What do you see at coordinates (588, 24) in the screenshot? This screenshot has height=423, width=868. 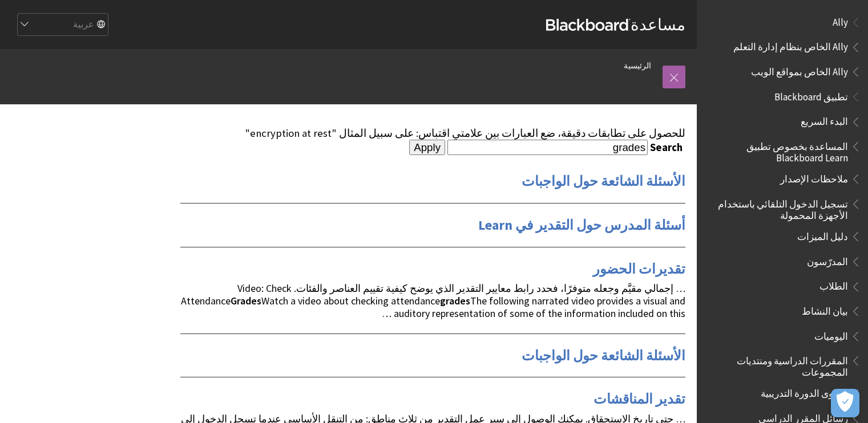 I see `strong: Blackboard` at bounding box center [588, 24].